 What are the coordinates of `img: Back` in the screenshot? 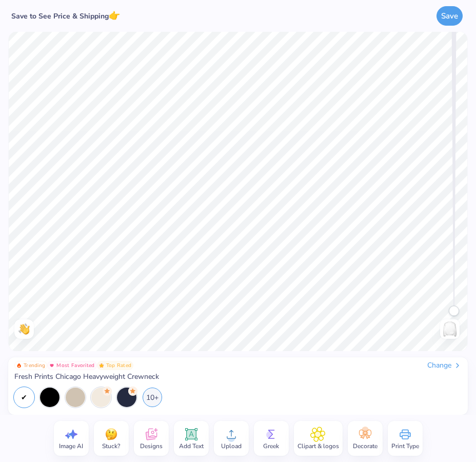 It's located at (450, 329).